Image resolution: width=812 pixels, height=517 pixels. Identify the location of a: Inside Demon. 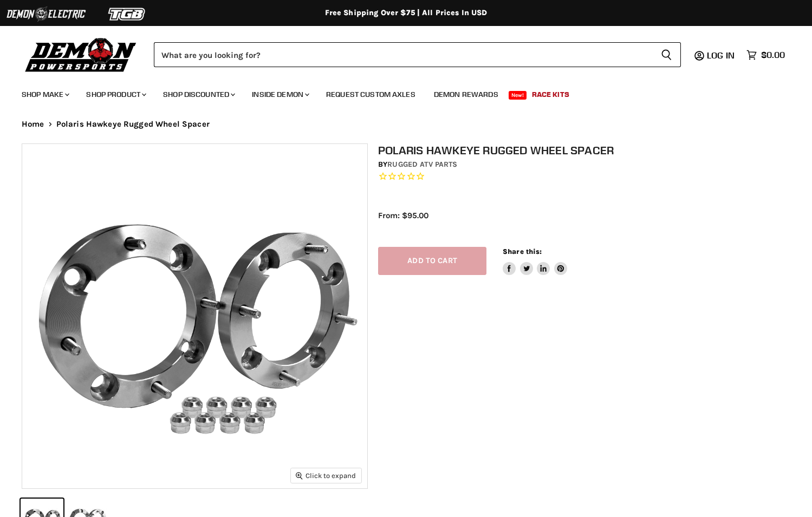
(280, 95).